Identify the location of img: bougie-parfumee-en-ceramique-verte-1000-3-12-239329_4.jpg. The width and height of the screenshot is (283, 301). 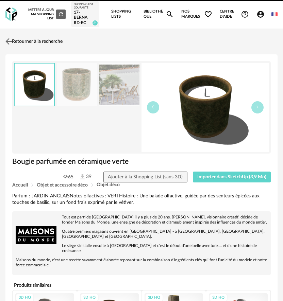
(119, 85).